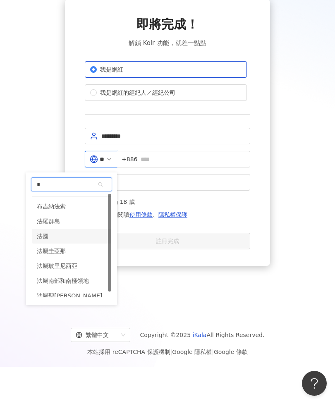 The image size is (335, 404). What do you see at coordinates (231, 352) in the screenshot?
I see `a: Google 條款` at bounding box center [231, 352].